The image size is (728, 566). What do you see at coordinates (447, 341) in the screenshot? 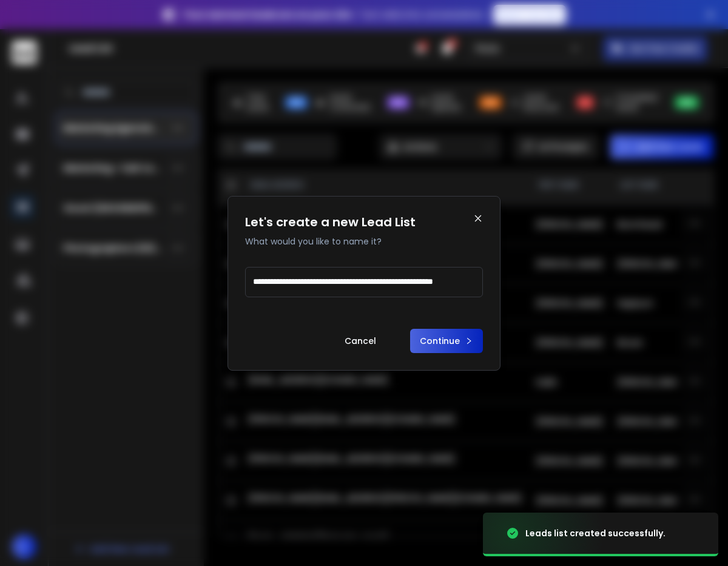
I see `button: Continue` at bounding box center [447, 341].